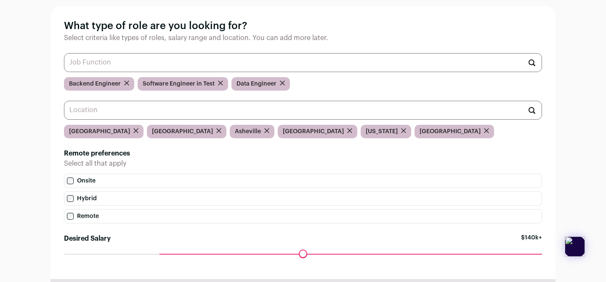 This screenshot has width=606, height=282. Describe the element at coordinates (256, 84) in the screenshot. I see `span: Data Engineer` at that location.